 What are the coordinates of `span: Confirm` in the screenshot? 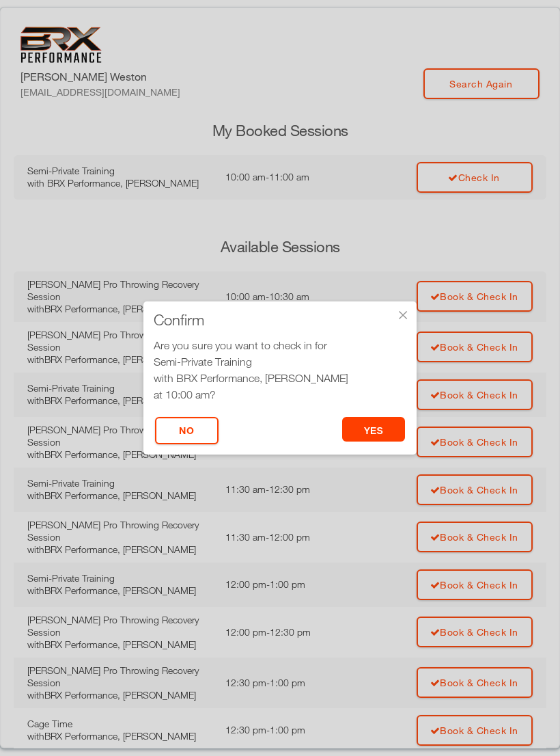 It's located at (179, 320).